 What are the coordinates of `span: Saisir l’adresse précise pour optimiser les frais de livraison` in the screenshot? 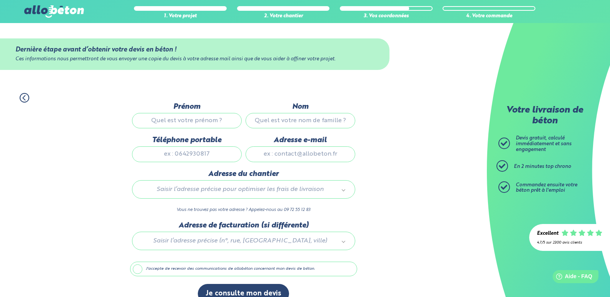 It's located at (240, 190).